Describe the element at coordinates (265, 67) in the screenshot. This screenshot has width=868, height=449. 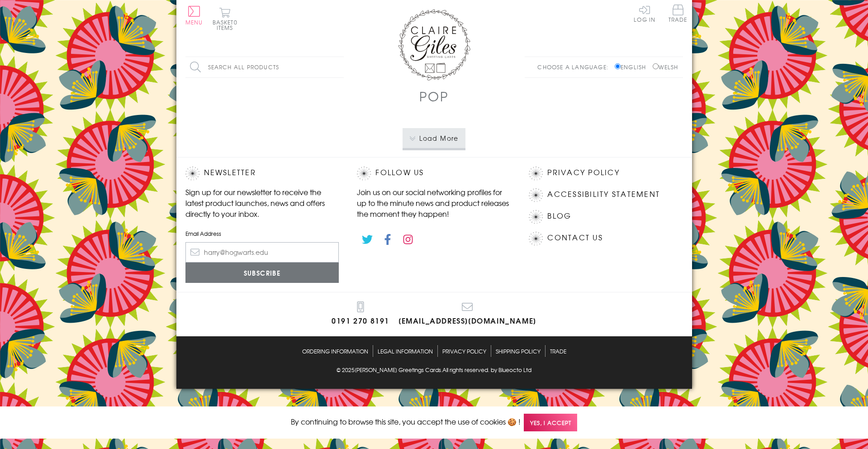
I see `input: Search all products` at that location.